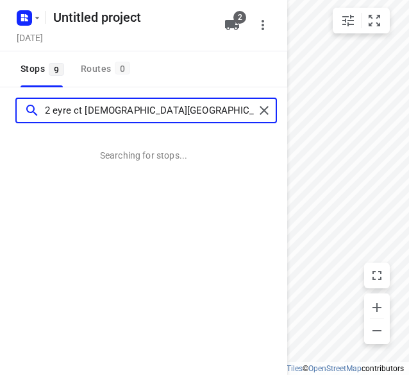 This screenshot has width=409, height=375. I want to click on span: 2, so click(240, 17).